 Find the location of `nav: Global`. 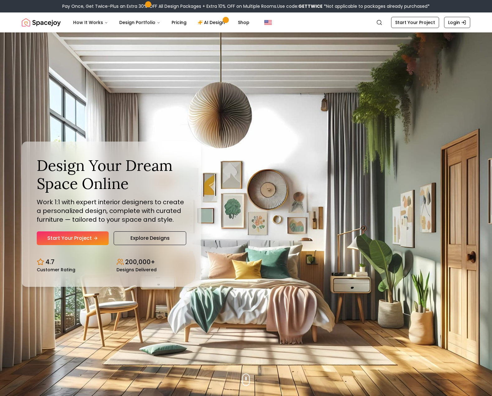

nav: Global is located at coordinates (246, 22).